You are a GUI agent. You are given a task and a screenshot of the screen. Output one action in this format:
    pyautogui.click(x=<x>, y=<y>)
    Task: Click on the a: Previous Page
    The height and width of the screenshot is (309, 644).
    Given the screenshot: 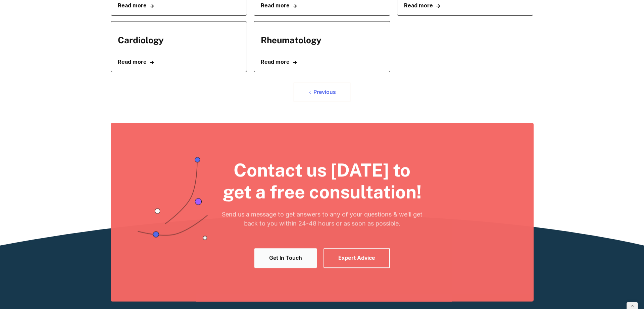 What is the action you would take?
    pyautogui.click(x=322, y=92)
    